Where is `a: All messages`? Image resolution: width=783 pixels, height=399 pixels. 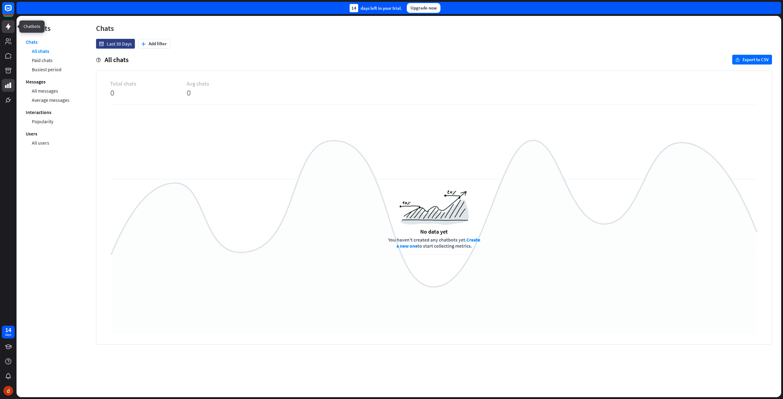 a: All messages is located at coordinates (45, 91).